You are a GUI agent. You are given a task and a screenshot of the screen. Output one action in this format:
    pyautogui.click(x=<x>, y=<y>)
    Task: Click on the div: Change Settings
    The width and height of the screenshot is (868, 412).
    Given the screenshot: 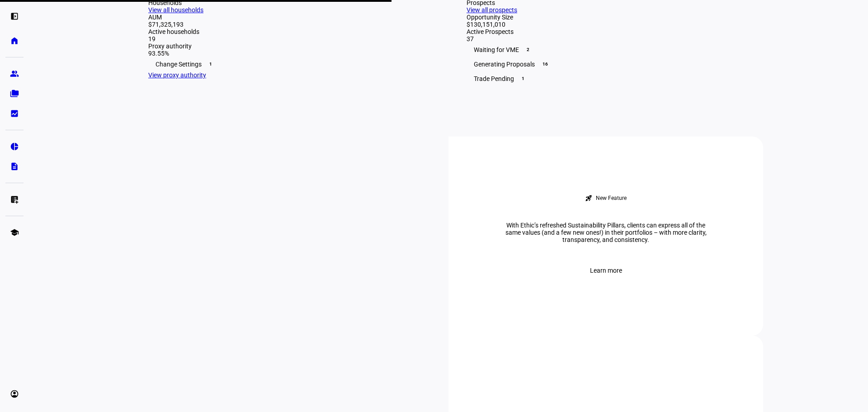 What is the action you would take?
    pyautogui.click(x=289, y=64)
    